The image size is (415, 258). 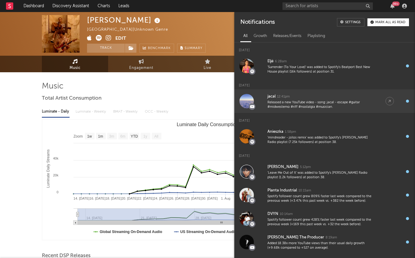 What do you see at coordinates (273, 214) in the screenshot?
I see `div: DVYN` at bounding box center [273, 214].